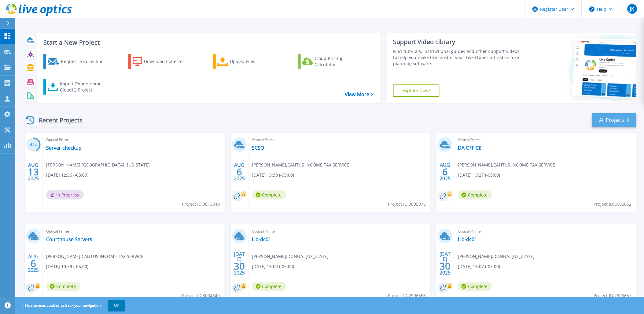  I want to click on span: Project ID: 3005076, so click(407, 204).